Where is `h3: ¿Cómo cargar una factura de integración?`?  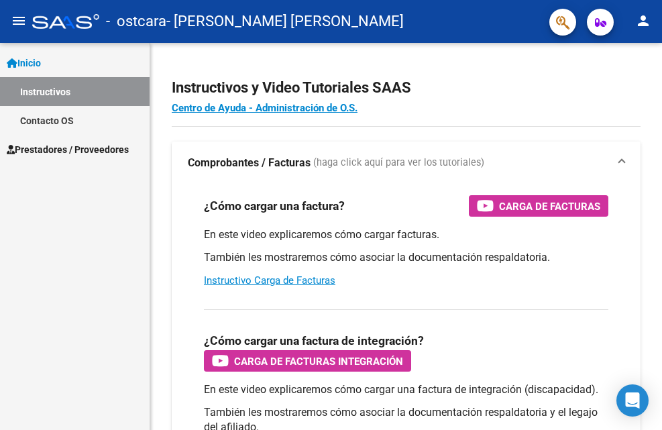 h3: ¿Cómo cargar una factura de integración? is located at coordinates (314, 341).